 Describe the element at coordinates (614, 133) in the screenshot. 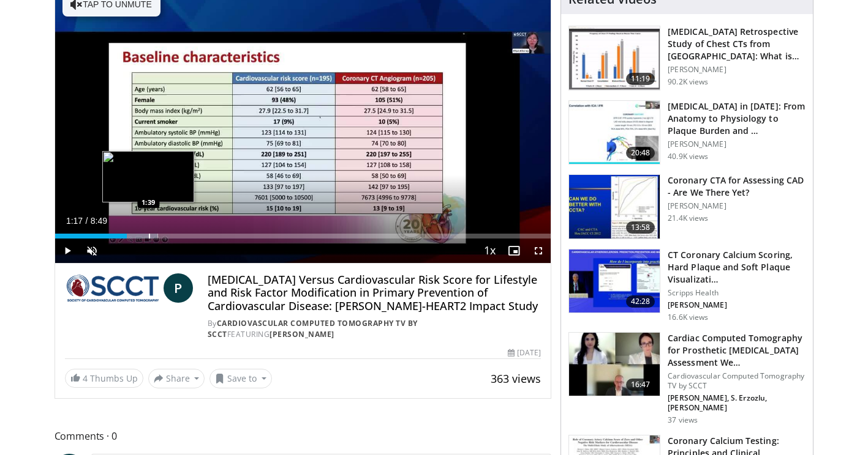

I see `img: 823da73b-7a00-425d-bb7f-45c8b03b10c3.150x105_q85_crop-smart_upscale.jpg` at that location.